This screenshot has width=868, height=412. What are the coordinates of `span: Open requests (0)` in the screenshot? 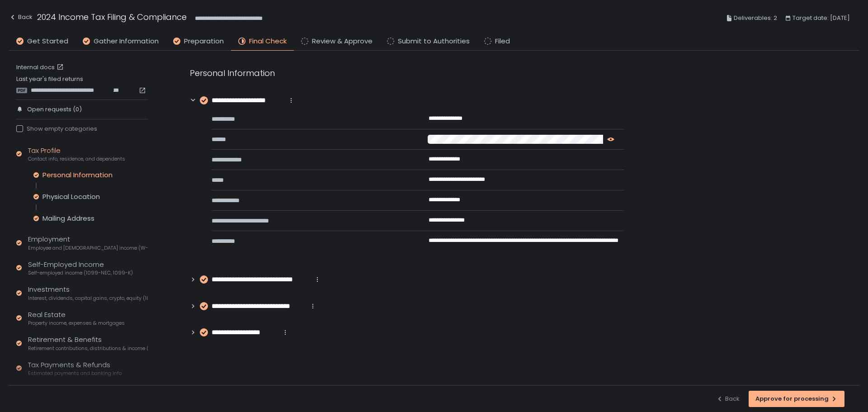 It's located at (54, 110).